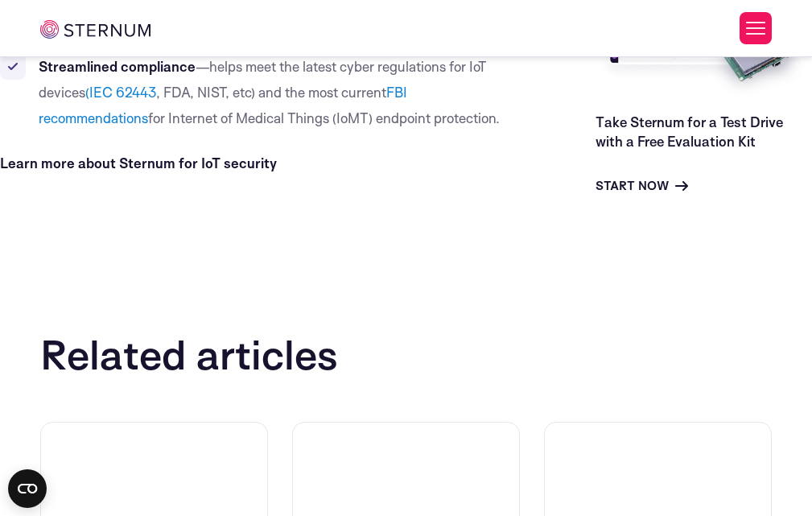 This screenshot has height=516, width=812. What do you see at coordinates (95, 29) in the screenshot?
I see `img: sternum iot` at bounding box center [95, 29].